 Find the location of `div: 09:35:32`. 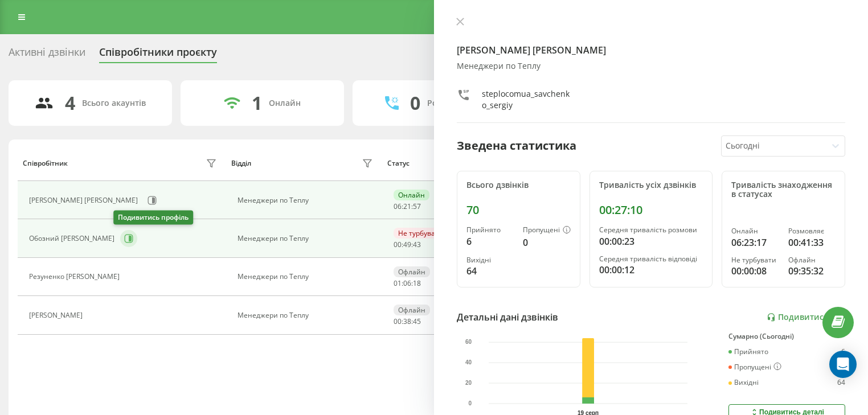

div: 09:35:32 is located at coordinates (812, 271).